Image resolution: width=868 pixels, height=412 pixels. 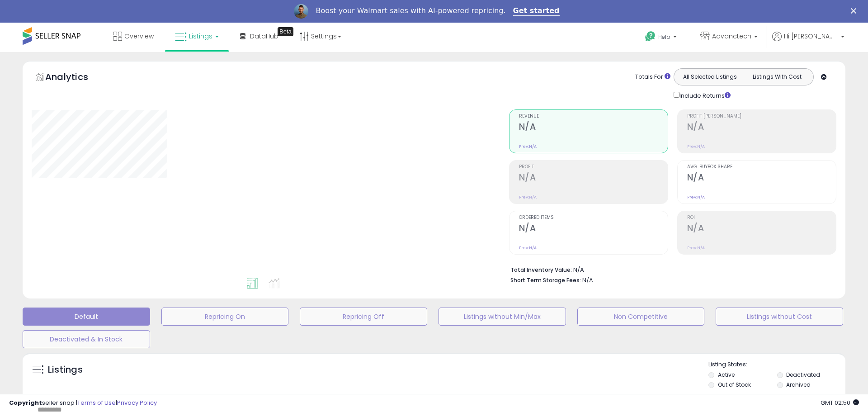 I want to click on a: Settings, so click(x=320, y=36).